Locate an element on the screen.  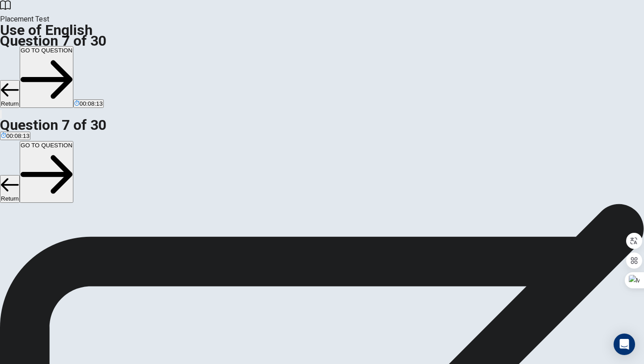
div: Open Intercom Messenger is located at coordinates (624, 344).